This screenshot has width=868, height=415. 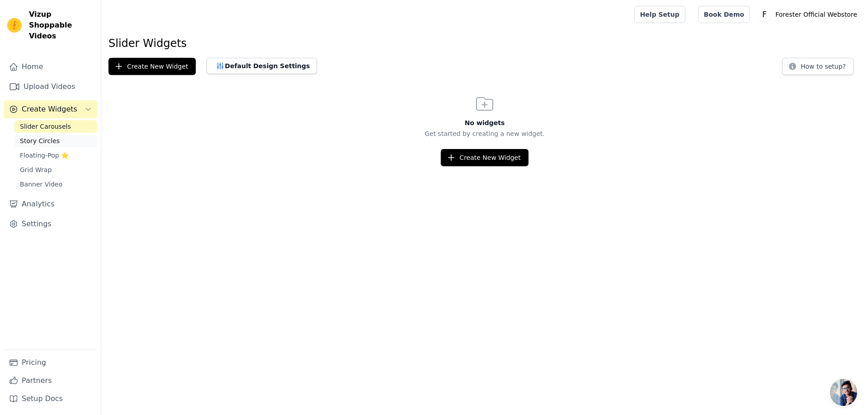 What do you see at coordinates (36, 170) in the screenshot?
I see `span: Grid Wrap` at bounding box center [36, 170].